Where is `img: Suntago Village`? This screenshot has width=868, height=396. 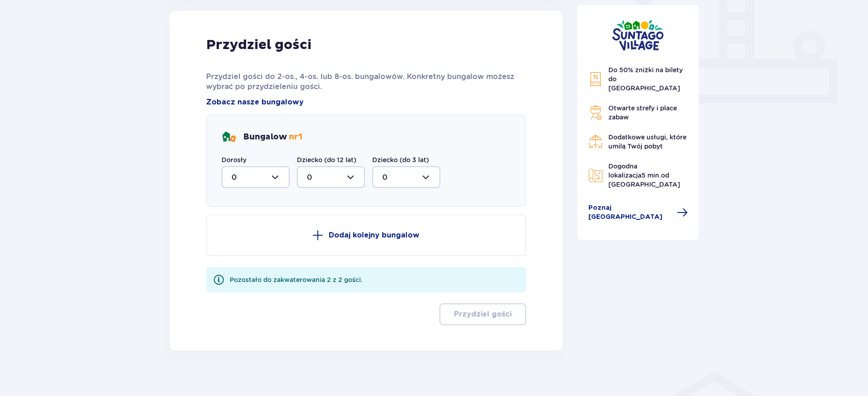
img: Suntago Village is located at coordinates (638, 35).